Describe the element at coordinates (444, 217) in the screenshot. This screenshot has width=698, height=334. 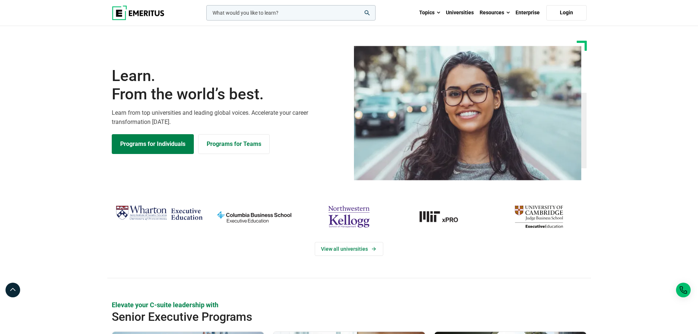
I see `a: MIT-xPRO` at that location.